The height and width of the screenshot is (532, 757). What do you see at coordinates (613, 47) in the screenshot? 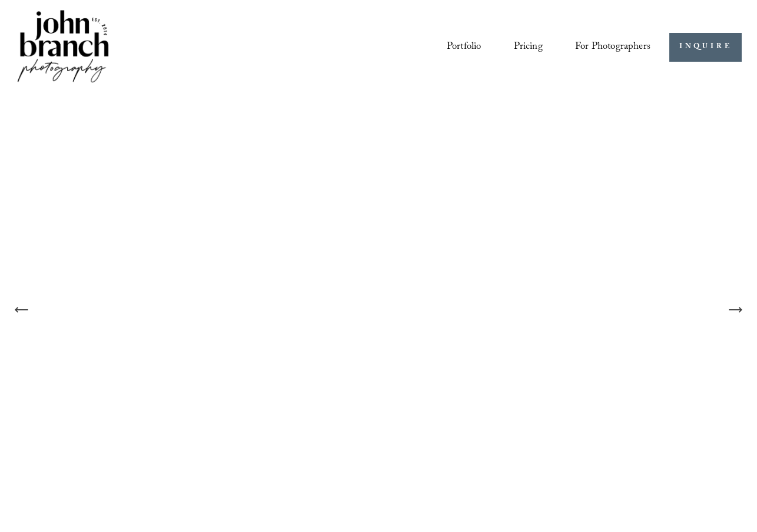
I see `a: folder dropdown` at bounding box center [613, 47].